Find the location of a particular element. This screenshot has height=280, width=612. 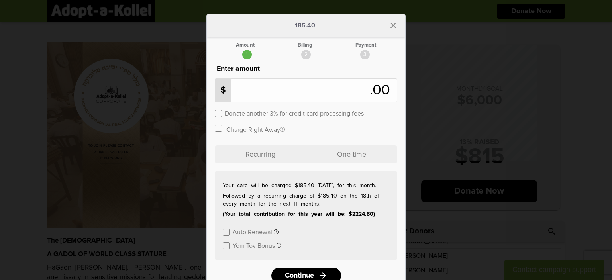

p: Enter amount is located at coordinates (306, 69).